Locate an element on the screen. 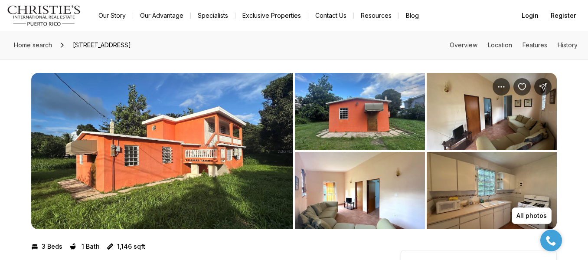 The image size is (588, 260). a: Resources is located at coordinates (376, 16).